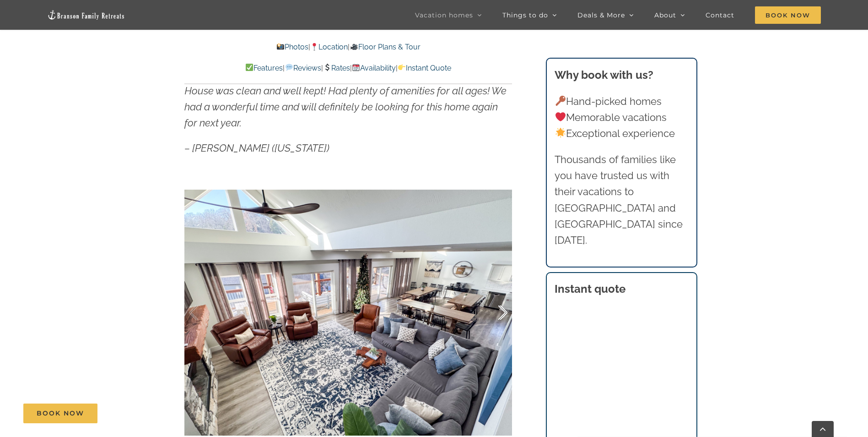 Image resolution: width=868 pixels, height=437 pixels. Describe the element at coordinates (601, 15) in the screenshot. I see `span: Deals & More` at that location.